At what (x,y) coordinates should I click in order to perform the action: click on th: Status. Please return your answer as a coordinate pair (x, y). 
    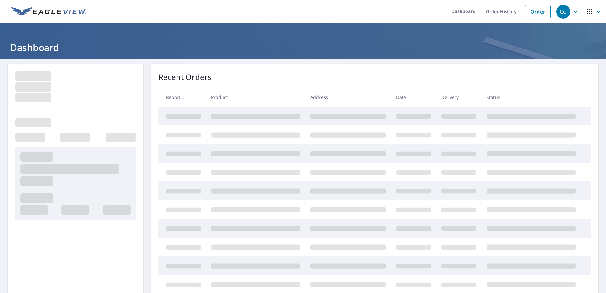
    Looking at the image, I should click on (531, 97).